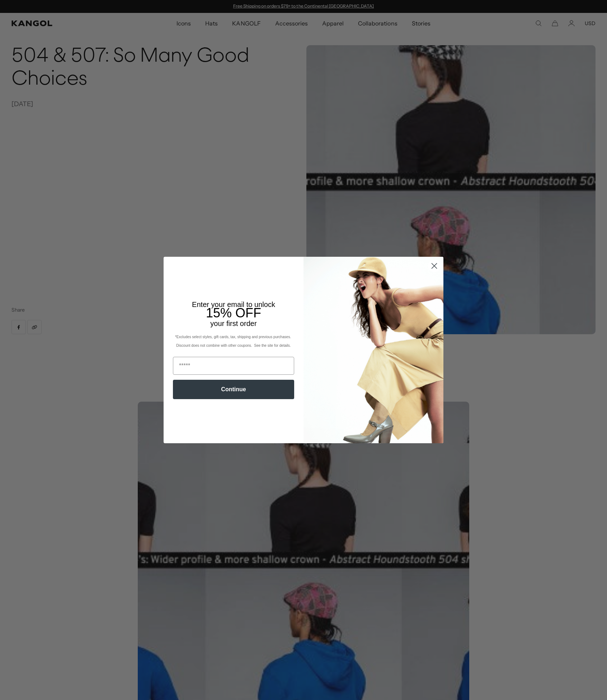 Image resolution: width=607 pixels, height=700 pixels. I want to click on input: Email, so click(234, 366).